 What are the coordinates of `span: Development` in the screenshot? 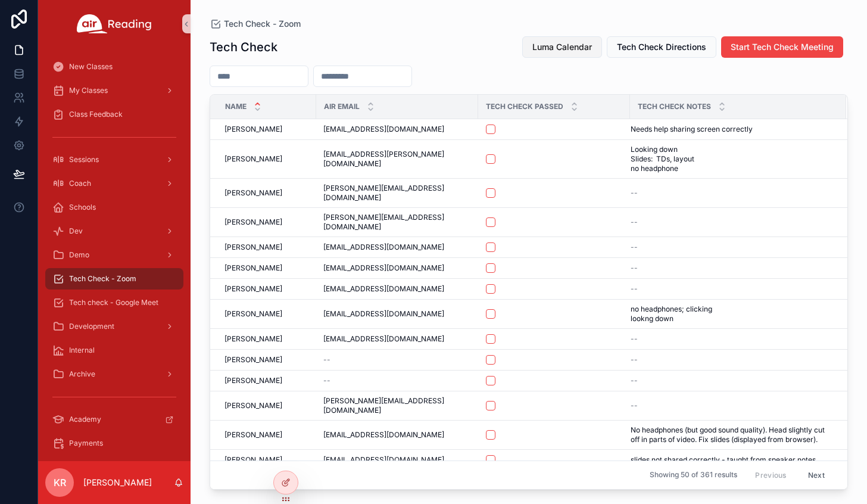 It's located at (92, 327).